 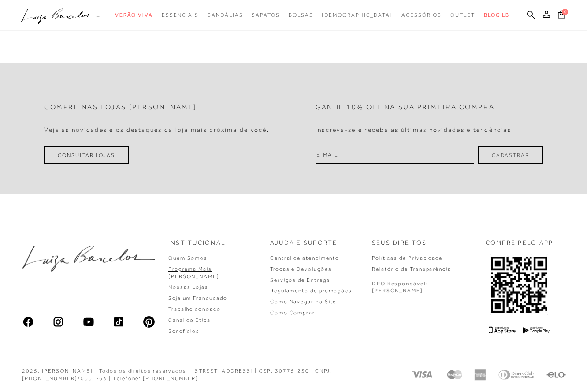 What do you see at coordinates (28, 322) in the screenshot?
I see `img: facebook_ios_glyph` at bounding box center [28, 322].